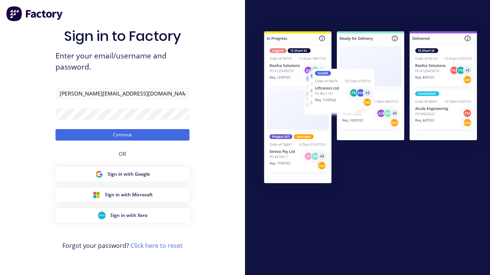 The height and width of the screenshot is (275, 490). Describe the element at coordinates (129, 216) in the screenshot. I see `span: Sign in with Xero` at that location.